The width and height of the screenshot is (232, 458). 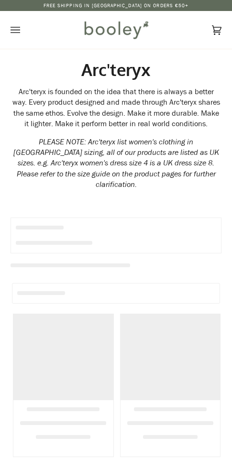 I want to click on img: Booley, so click(x=116, y=30).